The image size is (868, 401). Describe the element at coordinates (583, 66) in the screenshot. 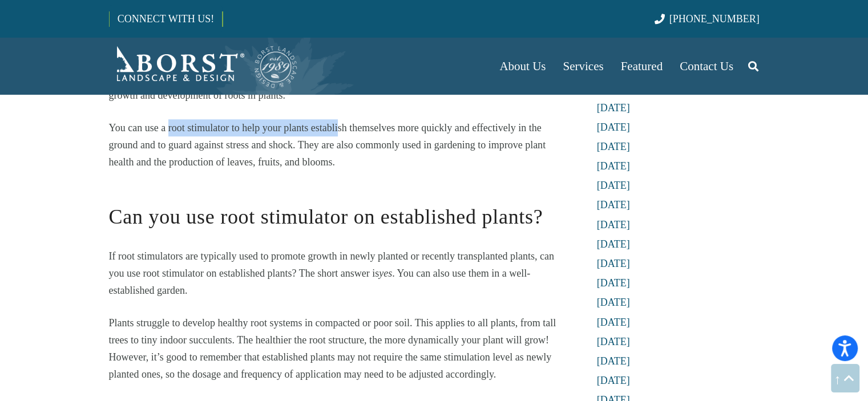

I see `span: Services` at that location.